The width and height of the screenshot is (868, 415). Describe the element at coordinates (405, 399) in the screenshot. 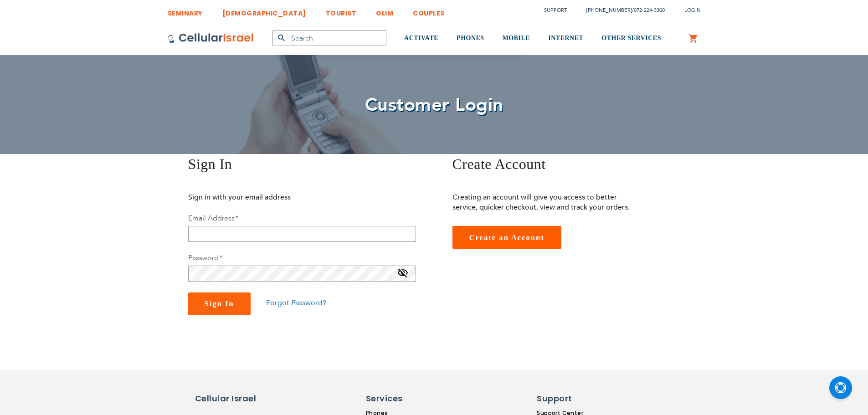

I see `h6: Services` at that location.